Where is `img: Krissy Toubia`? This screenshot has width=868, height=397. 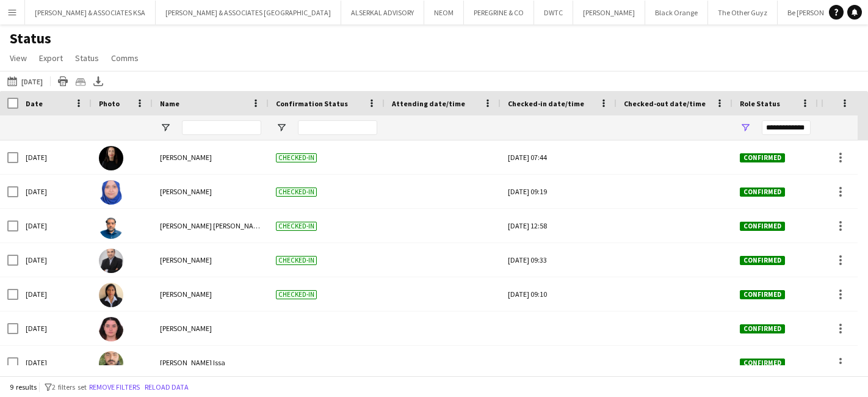 img: Krissy Toubia is located at coordinates (111, 329).